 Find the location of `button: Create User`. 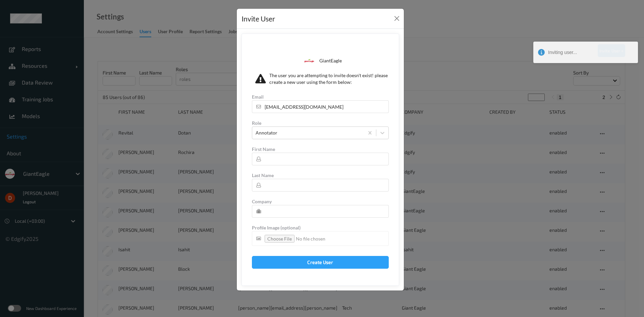

button: Create User is located at coordinates (320, 262).